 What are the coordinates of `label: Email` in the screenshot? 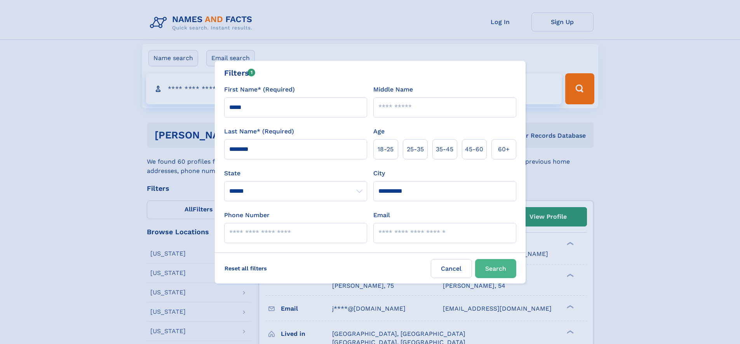 It's located at (381, 215).